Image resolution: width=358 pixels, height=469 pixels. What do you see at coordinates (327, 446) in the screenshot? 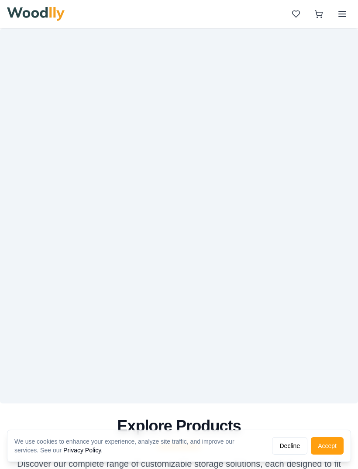
I see `button: Accept` at bounding box center [327, 446].